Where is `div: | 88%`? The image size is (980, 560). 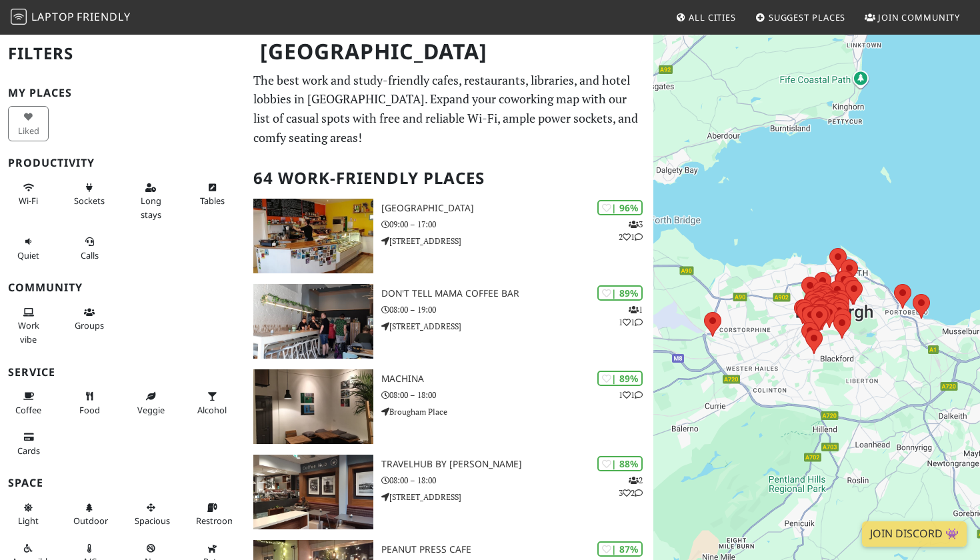 div: | 88% is located at coordinates (620, 464).